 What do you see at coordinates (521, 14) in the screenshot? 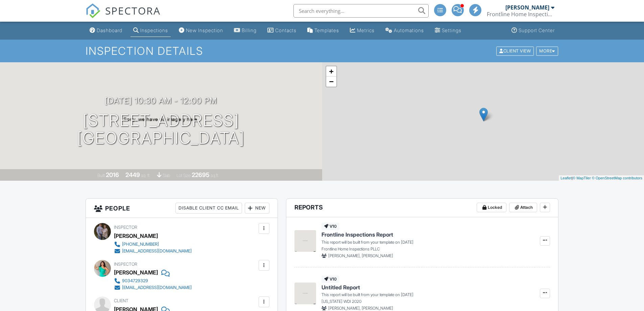
I see `div: Frontline Home Inspections` at bounding box center [521, 14].